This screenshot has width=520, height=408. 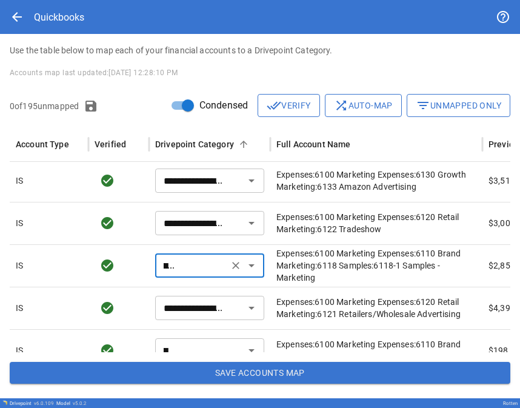 I want to click on p: Use the table below to map each of your financial accounts to a Drivepoint Category., so click(x=260, y=50).